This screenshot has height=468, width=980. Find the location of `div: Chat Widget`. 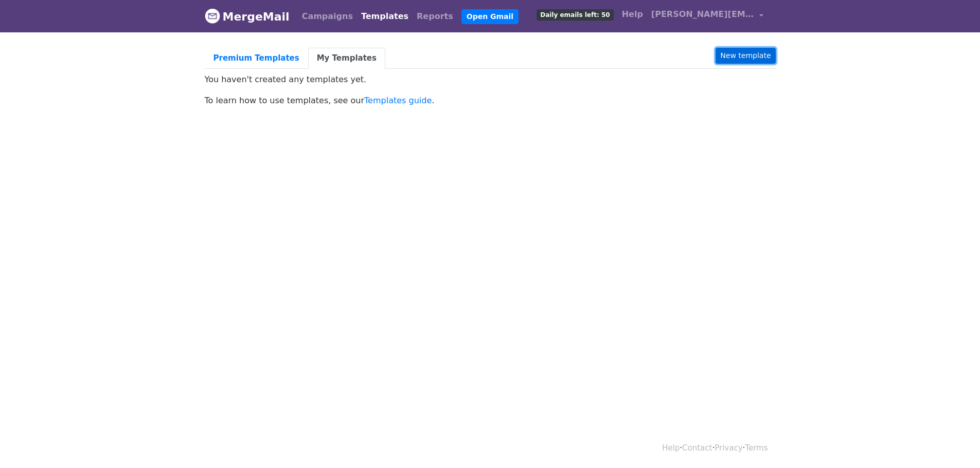

div: Chat Widget is located at coordinates (954, 443).